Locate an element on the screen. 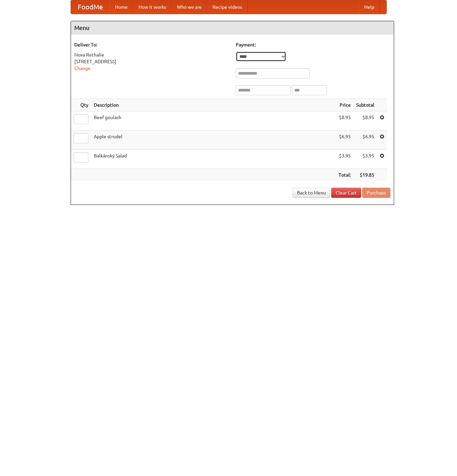 This screenshot has height=476, width=457. h5: Payment: is located at coordinates (313, 45).